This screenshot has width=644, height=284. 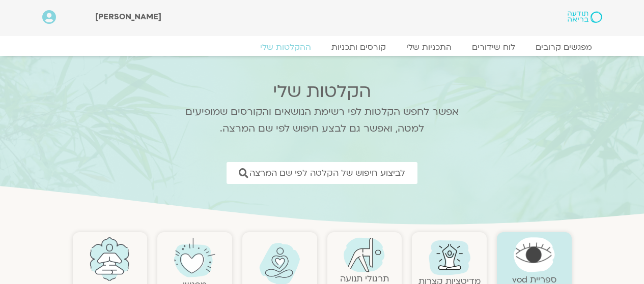 I want to click on a: קורסים ותכניות, so click(x=358, y=47).